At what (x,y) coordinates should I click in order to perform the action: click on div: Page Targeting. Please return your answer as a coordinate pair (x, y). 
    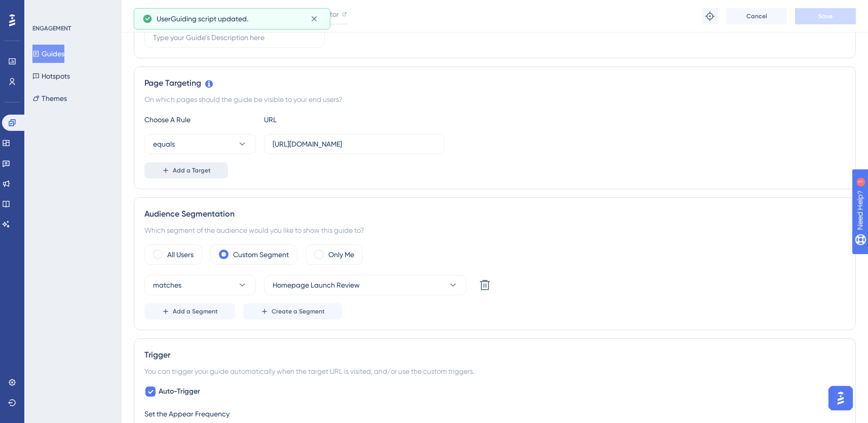
    Looking at the image, I should click on (494, 83).